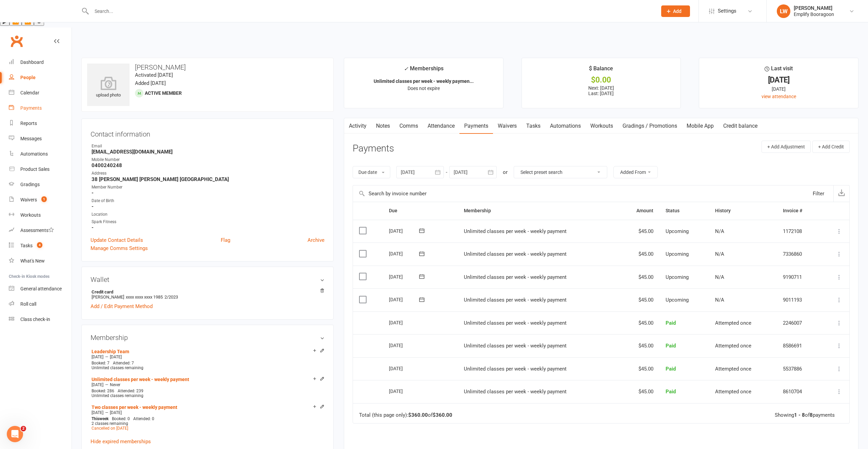  I want to click on a: Payments, so click(40, 108).